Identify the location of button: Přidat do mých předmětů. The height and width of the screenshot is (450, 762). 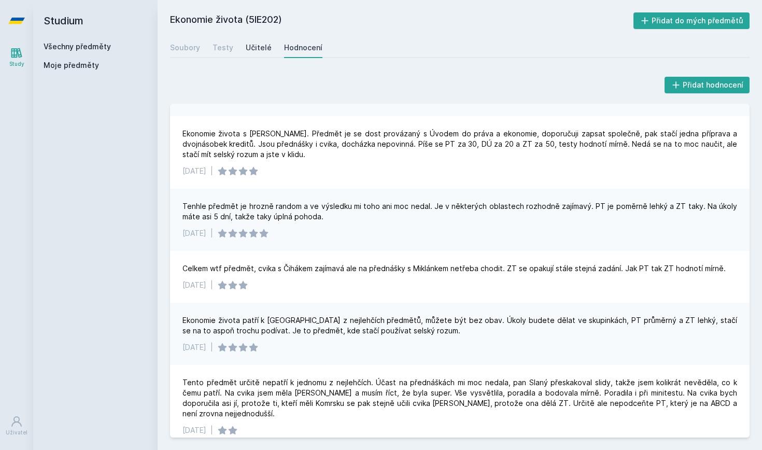
(691, 21).